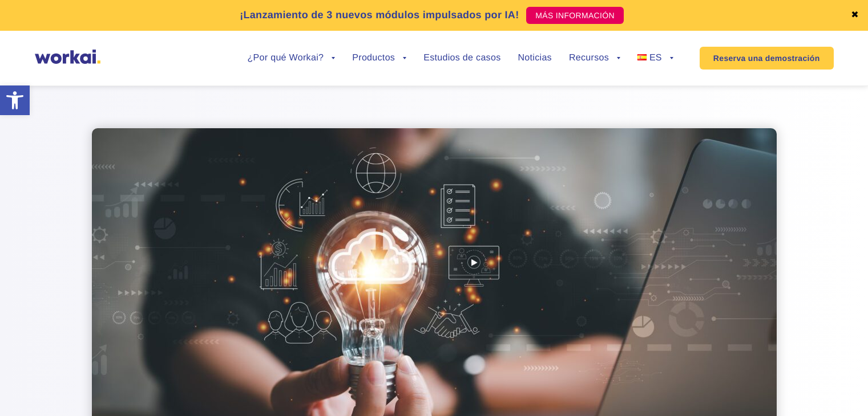 The width and height of the screenshot is (868, 416). Describe the element at coordinates (534, 58) in the screenshot. I see `a: Noticias` at that location.